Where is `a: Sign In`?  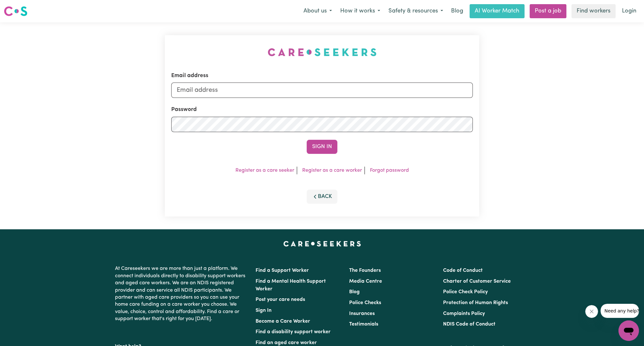 a: Sign In is located at coordinates (263, 311).